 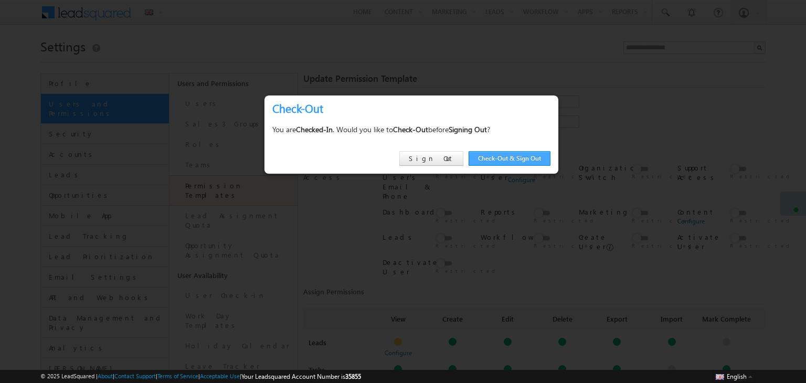 I want to click on a: Terms of Service, so click(x=178, y=376).